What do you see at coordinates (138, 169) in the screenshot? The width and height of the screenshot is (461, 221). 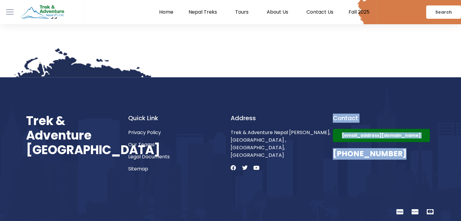 I see `span: Sitemap` at bounding box center [138, 169].